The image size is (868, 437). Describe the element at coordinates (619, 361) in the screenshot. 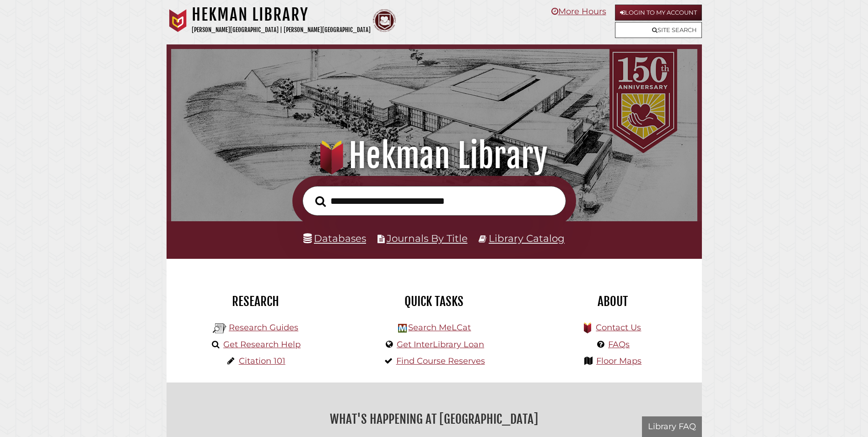

I see `a: Floor Maps` at that location.